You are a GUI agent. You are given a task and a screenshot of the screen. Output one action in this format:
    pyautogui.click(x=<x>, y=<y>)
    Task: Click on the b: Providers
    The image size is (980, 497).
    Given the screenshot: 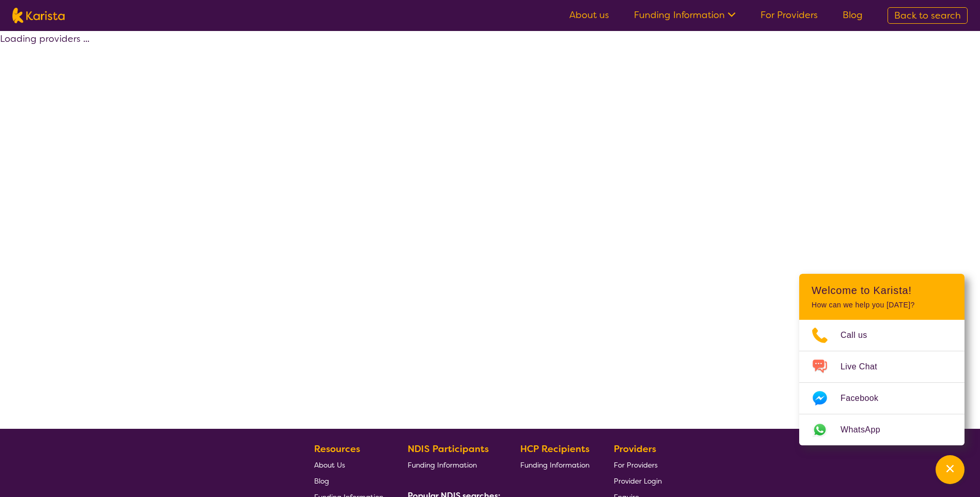 What is the action you would take?
    pyautogui.click(x=635, y=449)
    